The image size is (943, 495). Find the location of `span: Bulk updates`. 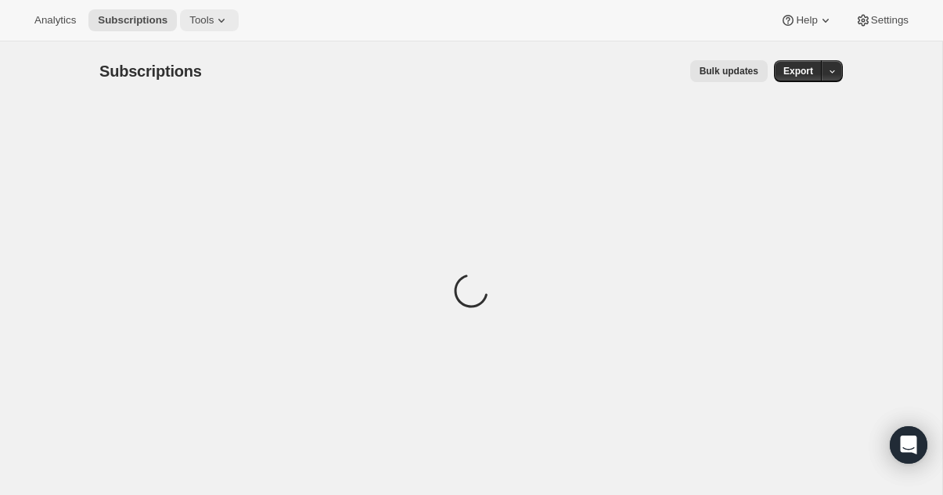

span: Bulk updates is located at coordinates (728, 71).